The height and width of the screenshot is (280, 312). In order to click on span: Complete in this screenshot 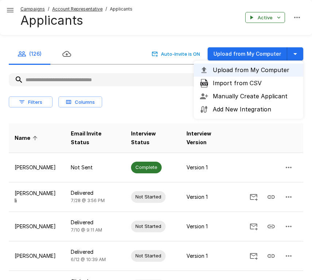, I will do `click(146, 167)`.